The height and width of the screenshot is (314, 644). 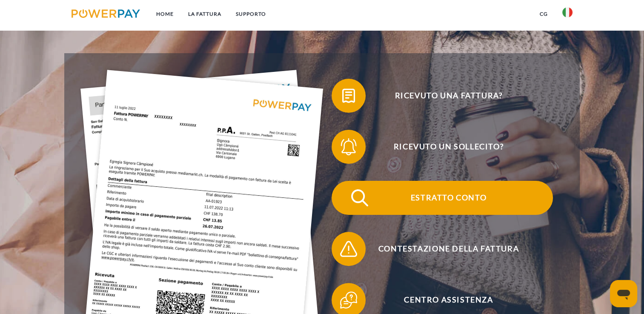 What do you see at coordinates (442, 249) in the screenshot?
I see `button: Contestazione della fattura` at bounding box center [442, 249].